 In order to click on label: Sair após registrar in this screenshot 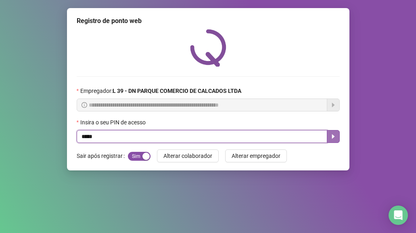, I will do `click(102, 156)`.